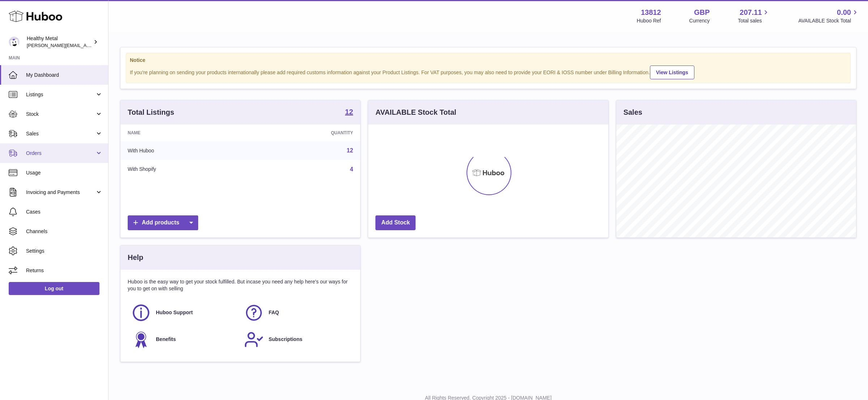 The height and width of the screenshot is (400, 868). What do you see at coordinates (61, 114) in the screenshot?
I see `span: Stock` at bounding box center [61, 114].